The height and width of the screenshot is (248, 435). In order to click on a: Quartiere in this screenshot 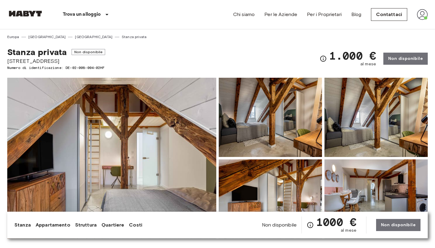, I will do `click(113, 225)`.